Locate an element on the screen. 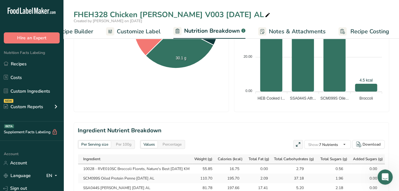  div: 195.70 is located at coordinates (231, 178).